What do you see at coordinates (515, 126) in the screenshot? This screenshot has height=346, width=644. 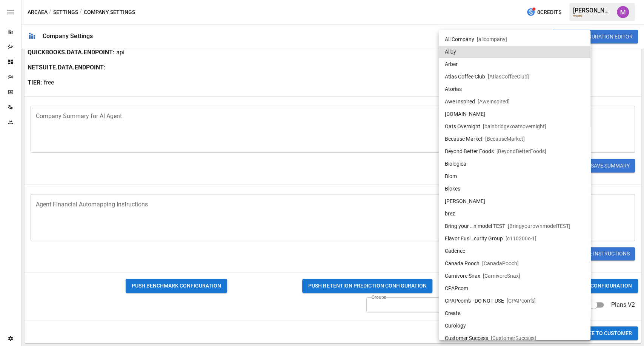 I see `span: [ bainbridgexoatsovernight ]` at bounding box center [515, 126].